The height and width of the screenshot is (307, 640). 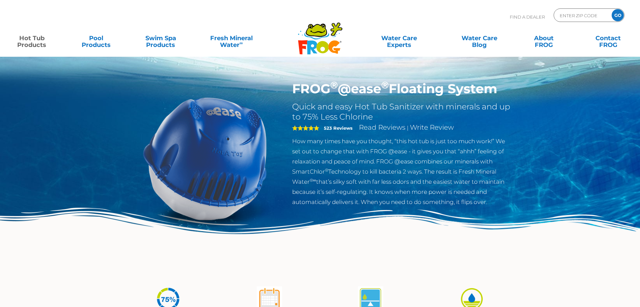 What do you see at coordinates (161, 38) in the screenshot?
I see `a: Swim SpaProducts` at bounding box center [161, 38].